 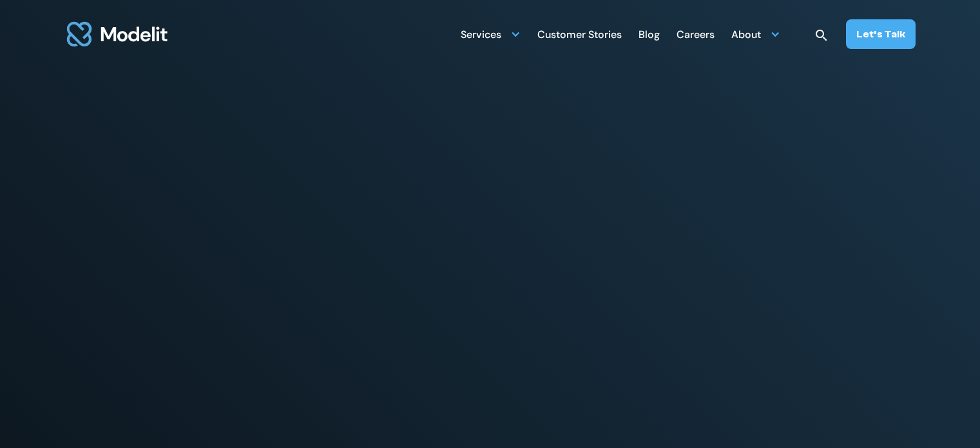 I want to click on div: Careers, so click(x=695, y=36).